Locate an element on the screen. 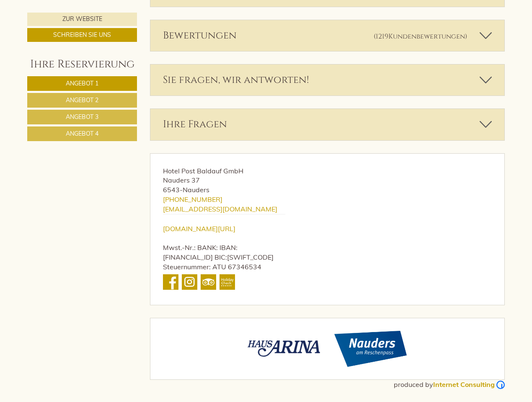 This screenshot has width=532, height=402. span: 6543 is located at coordinates (171, 190).